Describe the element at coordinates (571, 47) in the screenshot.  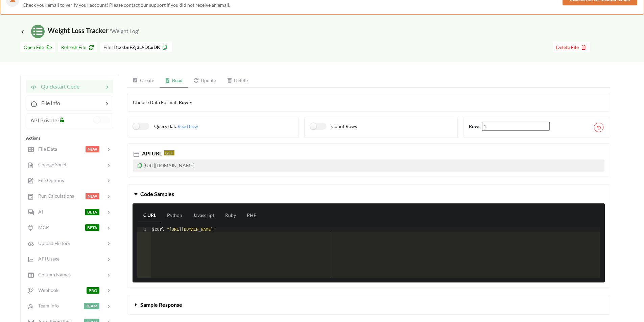
I see `span: Delete File` at that location.